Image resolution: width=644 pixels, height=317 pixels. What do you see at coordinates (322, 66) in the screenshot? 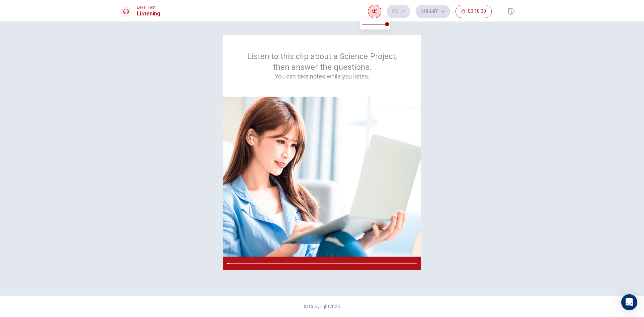
I see `div: Listen to this clip about a Science Project, then answer the questions.` at bounding box center [322, 66].